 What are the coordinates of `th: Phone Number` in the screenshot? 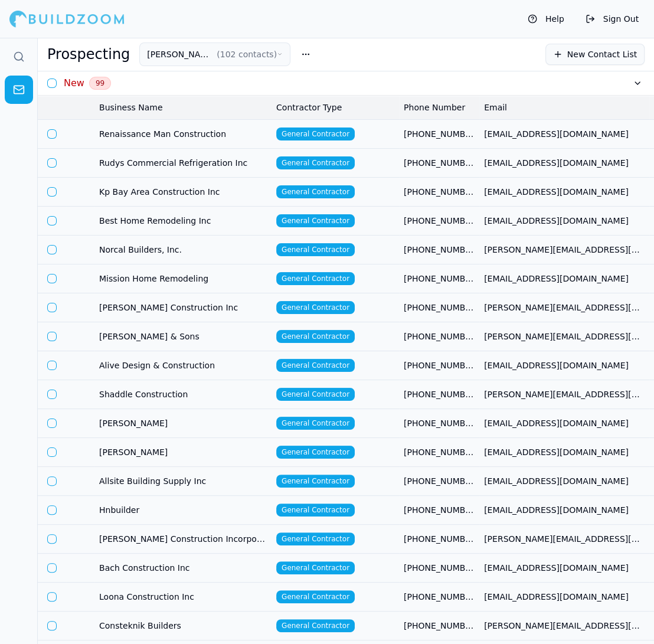 It's located at (439, 107).